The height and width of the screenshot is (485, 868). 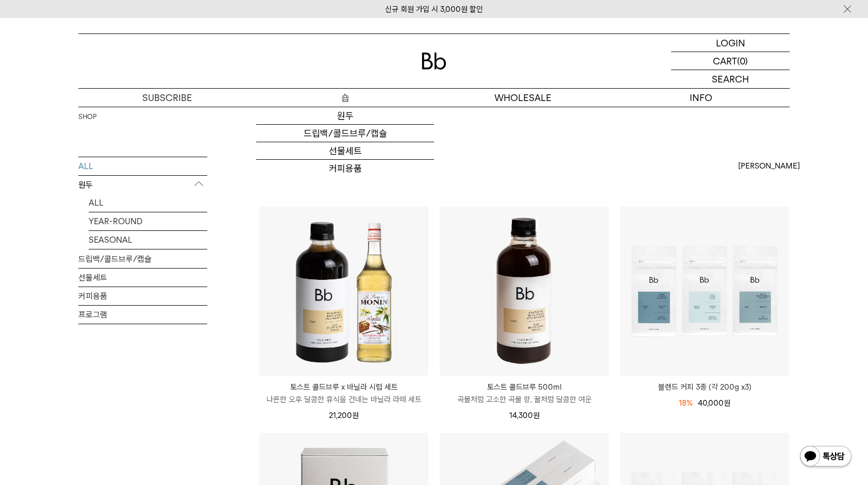 I want to click on p: 곡물처럼 고소한 곡물 향, 꿀처럼 달콤한 여운, so click(x=525, y=399).